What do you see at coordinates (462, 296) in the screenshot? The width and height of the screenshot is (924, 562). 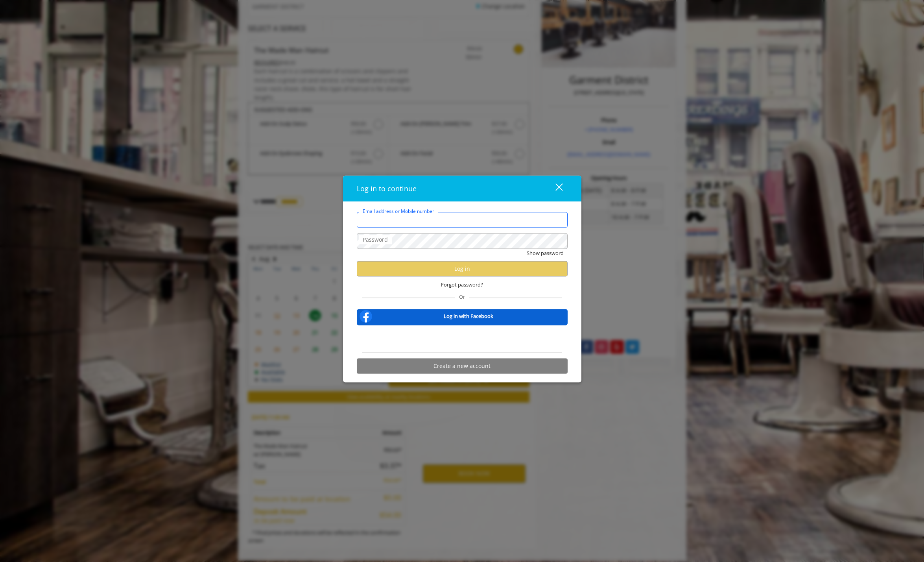 I see `span: Or` at bounding box center [462, 296].